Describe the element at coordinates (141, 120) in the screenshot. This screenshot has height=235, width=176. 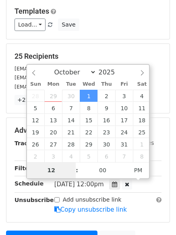
I see `span: October 18, 2025` at that location.